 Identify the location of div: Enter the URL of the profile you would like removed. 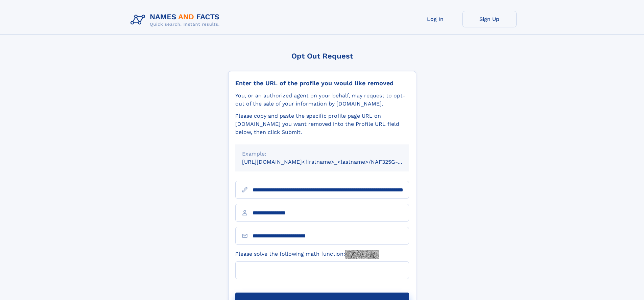
(322, 83).